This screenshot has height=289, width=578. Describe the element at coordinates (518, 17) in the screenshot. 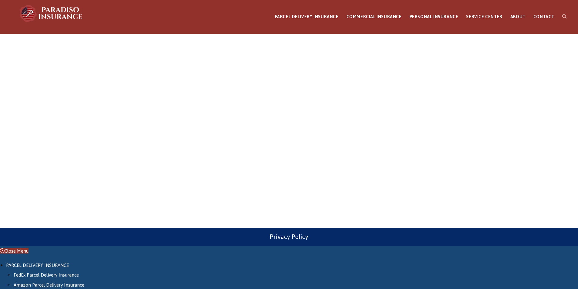

I see `span: ABOUT` at that location.